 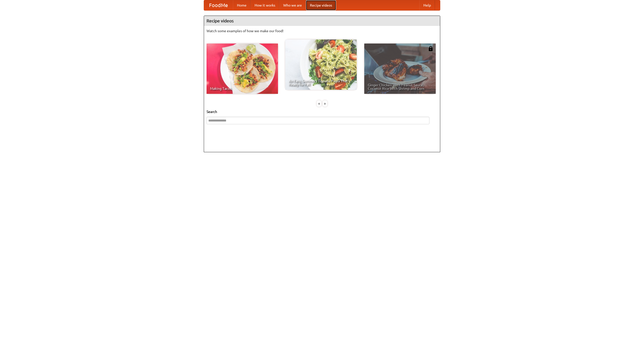 I want to click on a: Home, so click(x=242, y=6).